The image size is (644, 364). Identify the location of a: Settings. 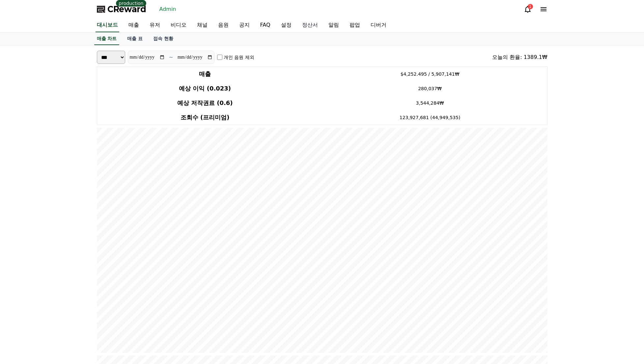
(106, 217).